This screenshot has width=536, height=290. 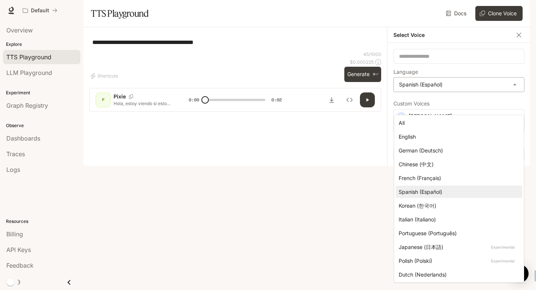 What do you see at coordinates (457, 136) in the screenshot?
I see `div: English` at bounding box center [457, 136].